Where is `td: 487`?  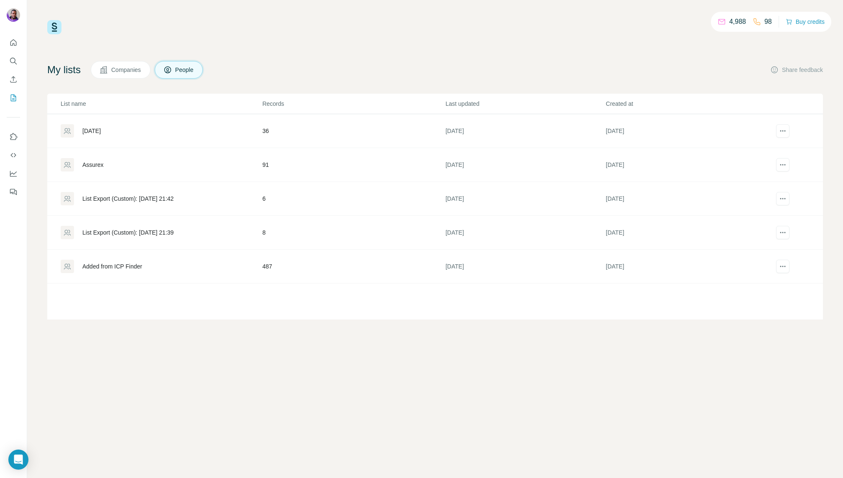 td: 487 is located at coordinates (353, 266).